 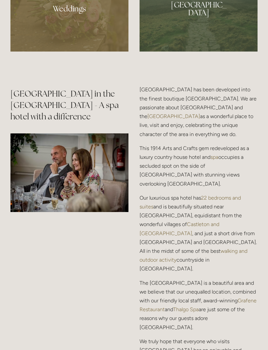 I want to click on a: spa, so click(x=214, y=157).